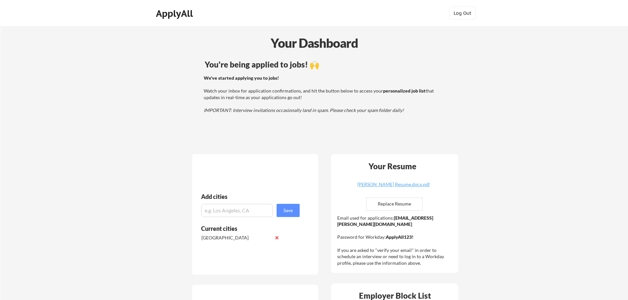 The image size is (628, 300). I want to click on em: IMPORTANT: Interview invitations occasionally land in spam. Please check your spam folder daily!, so click(304, 110).